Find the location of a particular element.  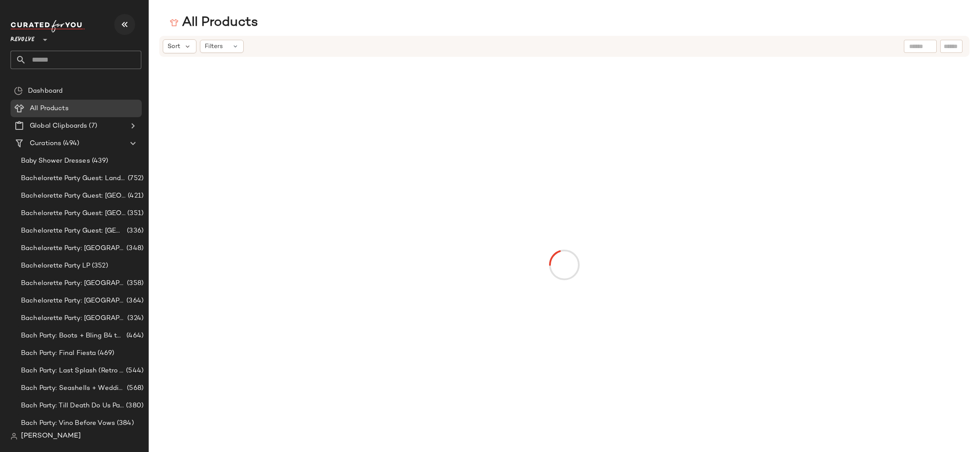

span: Bach Party: Final Fiesta is located at coordinates (58, 353).